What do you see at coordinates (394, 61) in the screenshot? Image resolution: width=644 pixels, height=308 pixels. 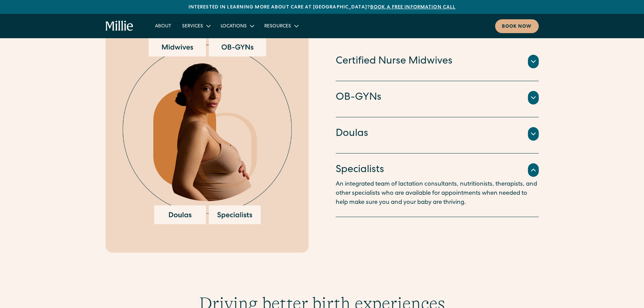 I see `h4: Certified Nurse Midwives` at bounding box center [394, 61].